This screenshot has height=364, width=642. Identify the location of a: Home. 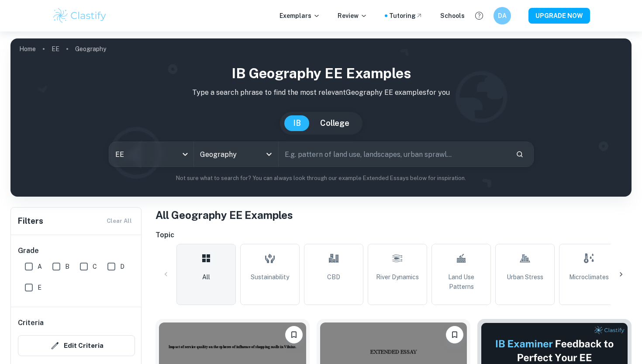
(27, 49).